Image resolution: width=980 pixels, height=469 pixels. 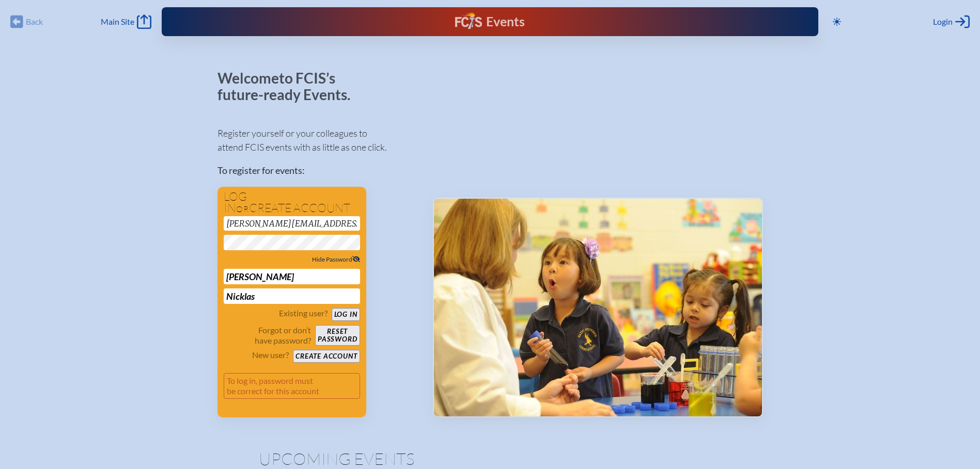 I want to click on button: Create account, so click(x=326, y=356).